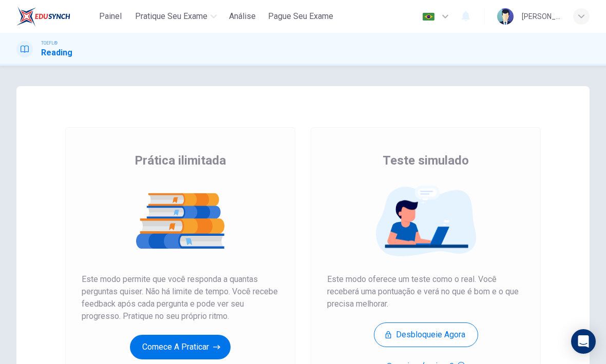 The height and width of the screenshot is (364, 606). I want to click on a: Pague Seu Exame, so click(300, 17).